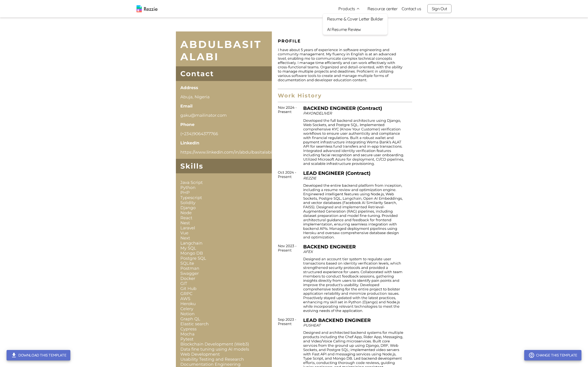 Image resolution: width=588 pixels, height=367 pixels. What do you see at coordinates (349, 9) in the screenshot?
I see `button: Products` at bounding box center [349, 9].